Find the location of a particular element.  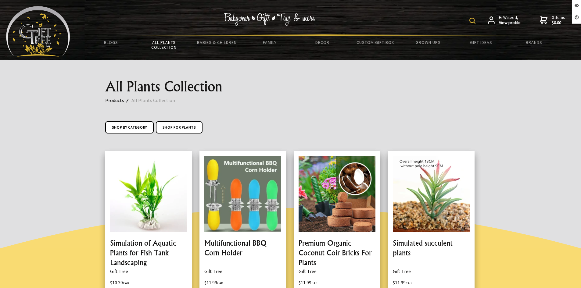

img: Babywear - Gifts - Toys & more is located at coordinates (270, 19).